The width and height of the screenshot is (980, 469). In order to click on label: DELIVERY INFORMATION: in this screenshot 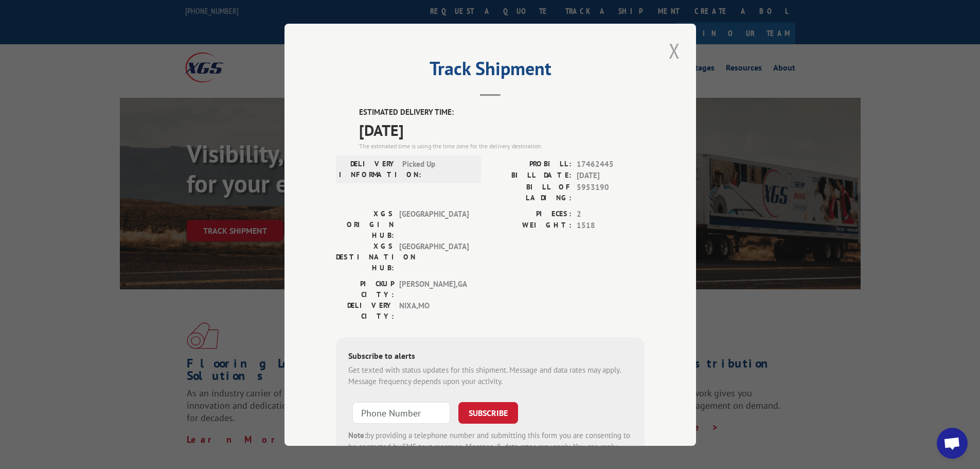, I will do `click(368, 169)`.